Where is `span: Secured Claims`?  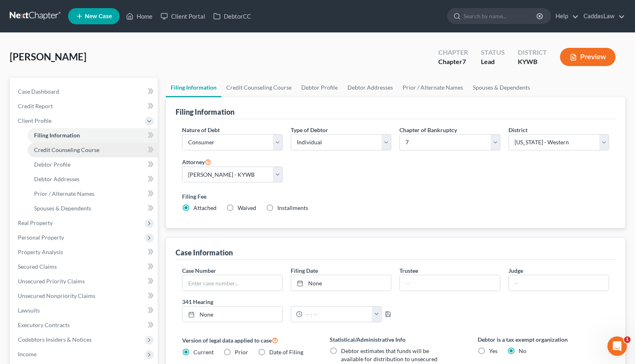 span: Secured Claims is located at coordinates (37, 266).